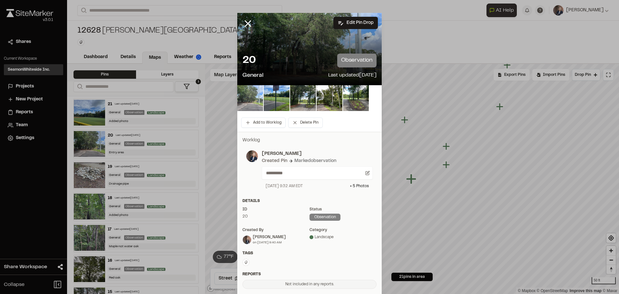  Describe the element at coordinates (276, 209) in the screenshot. I see `div: ID` at that location.